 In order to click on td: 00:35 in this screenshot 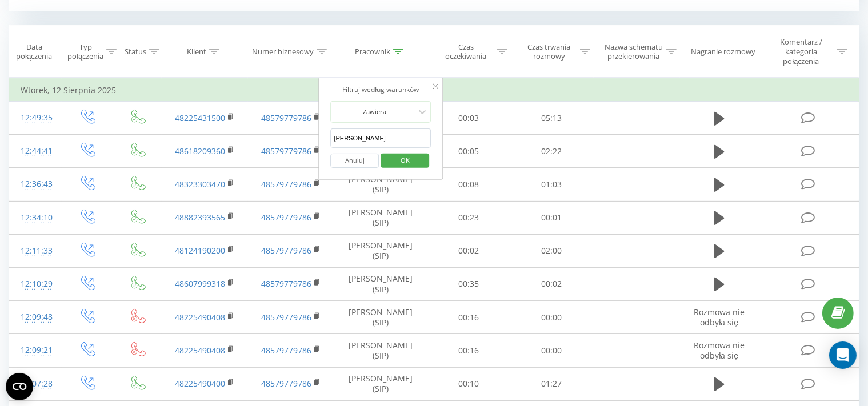, I will do `click(469, 284)`.